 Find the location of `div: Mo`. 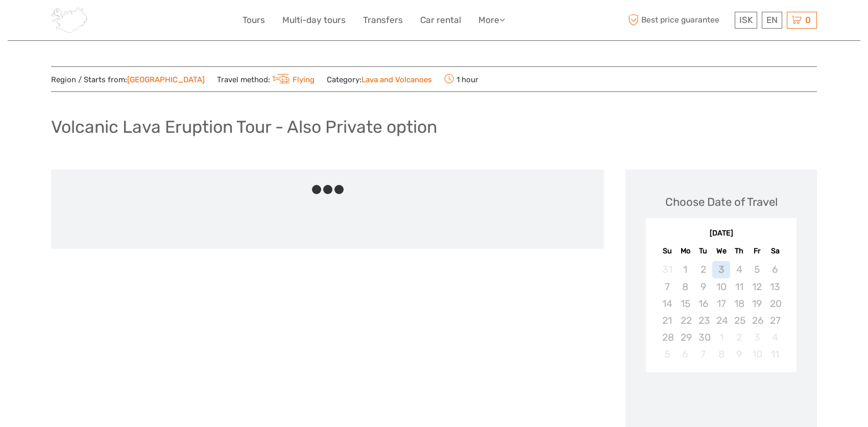

div: Mo is located at coordinates (685, 251).